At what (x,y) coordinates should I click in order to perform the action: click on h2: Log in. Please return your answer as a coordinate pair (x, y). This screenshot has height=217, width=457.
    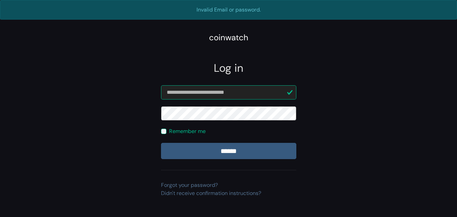
    Looking at the image, I should click on (228, 68).